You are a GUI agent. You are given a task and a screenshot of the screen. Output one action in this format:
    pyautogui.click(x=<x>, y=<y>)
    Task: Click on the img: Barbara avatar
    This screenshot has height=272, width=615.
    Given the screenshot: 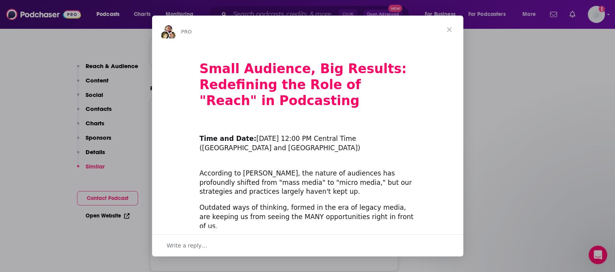 What is the action you would take?
    pyautogui.click(x=165, y=35)
    